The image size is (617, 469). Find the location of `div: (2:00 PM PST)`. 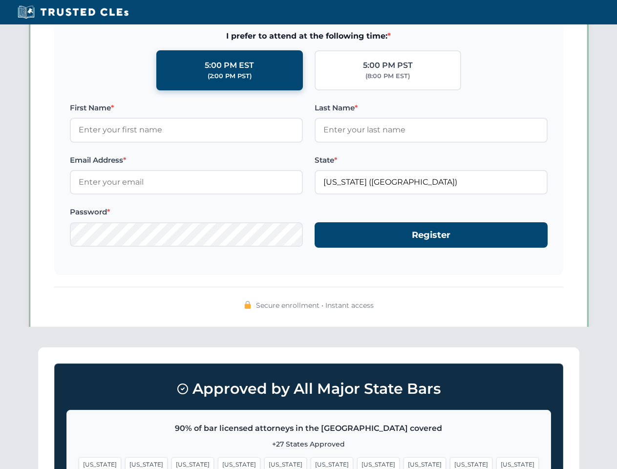

div: (2:00 PM PST) is located at coordinates (230, 76).